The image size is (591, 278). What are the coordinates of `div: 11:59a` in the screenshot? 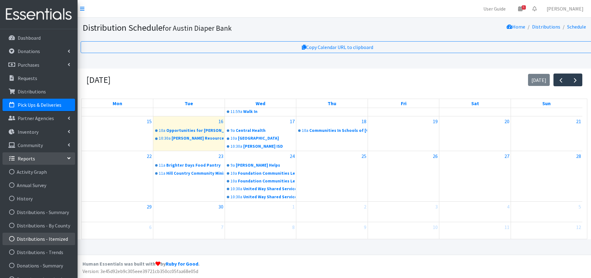 It's located at (237, 112).